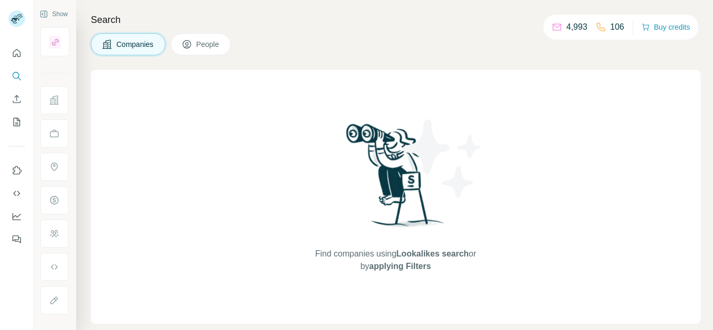  I want to click on span: Lookalikes search, so click(432, 254).